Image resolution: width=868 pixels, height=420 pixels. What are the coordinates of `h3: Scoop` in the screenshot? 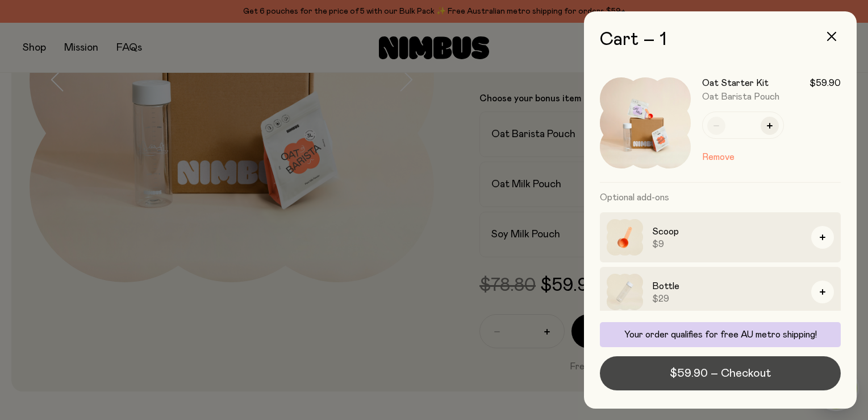 It's located at (727, 231).